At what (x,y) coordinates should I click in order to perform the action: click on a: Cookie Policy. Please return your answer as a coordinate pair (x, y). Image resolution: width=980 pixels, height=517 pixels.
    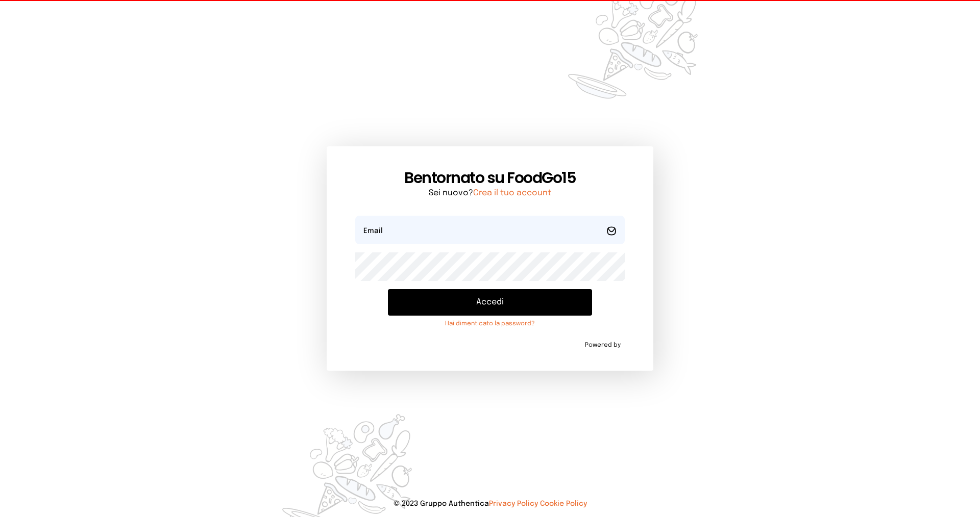
    Looking at the image, I should click on (563, 504).